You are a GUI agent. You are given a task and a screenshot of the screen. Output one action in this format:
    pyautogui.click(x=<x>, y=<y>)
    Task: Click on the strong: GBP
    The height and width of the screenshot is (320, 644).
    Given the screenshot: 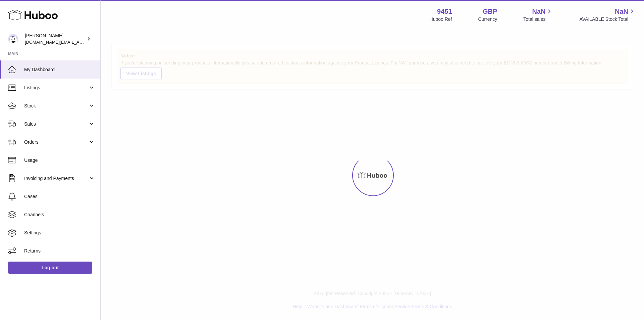 What is the action you would take?
    pyautogui.click(x=490, y=12)
    